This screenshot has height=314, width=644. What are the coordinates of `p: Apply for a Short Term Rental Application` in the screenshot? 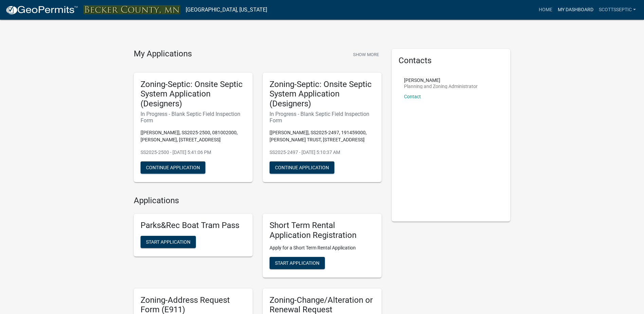 It's located at (322, 248).